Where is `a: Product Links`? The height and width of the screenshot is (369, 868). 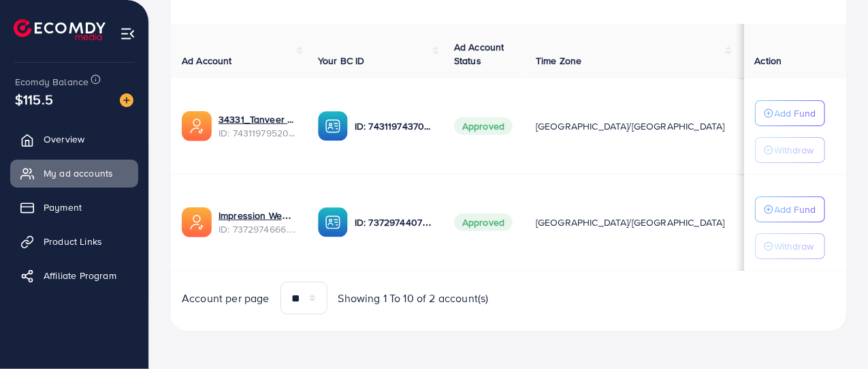
a: Product Links is located at coordinates (74, 242).